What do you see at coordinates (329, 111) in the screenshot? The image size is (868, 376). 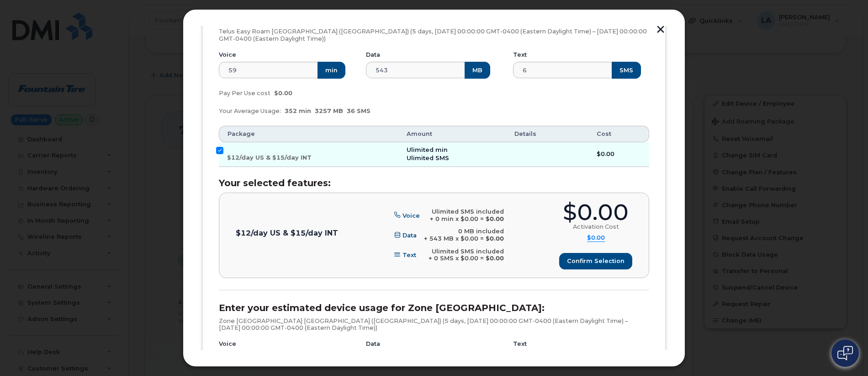 I see `span: 3257 MB` at bounding box center [329, 111].